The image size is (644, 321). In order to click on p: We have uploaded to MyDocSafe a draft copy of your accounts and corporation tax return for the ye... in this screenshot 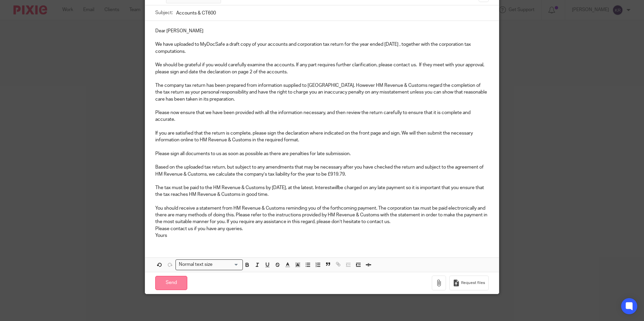, I will do `click(322, 48)`.